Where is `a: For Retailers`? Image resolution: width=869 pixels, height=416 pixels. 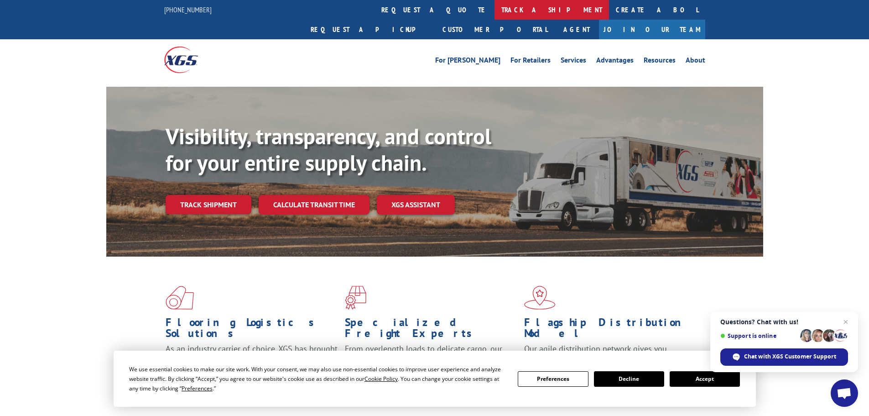 a: For Retailers is located at coordinates (530, 62).